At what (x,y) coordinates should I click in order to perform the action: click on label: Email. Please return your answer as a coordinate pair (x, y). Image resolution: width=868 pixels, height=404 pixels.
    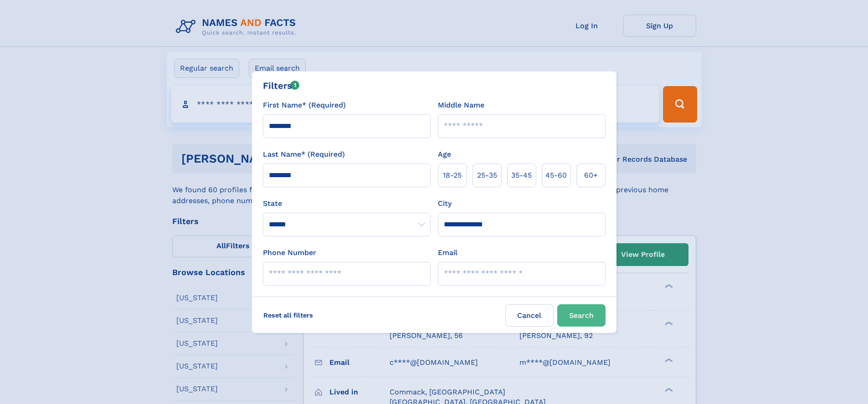
    Looking at the image, I should click on (448, 253).